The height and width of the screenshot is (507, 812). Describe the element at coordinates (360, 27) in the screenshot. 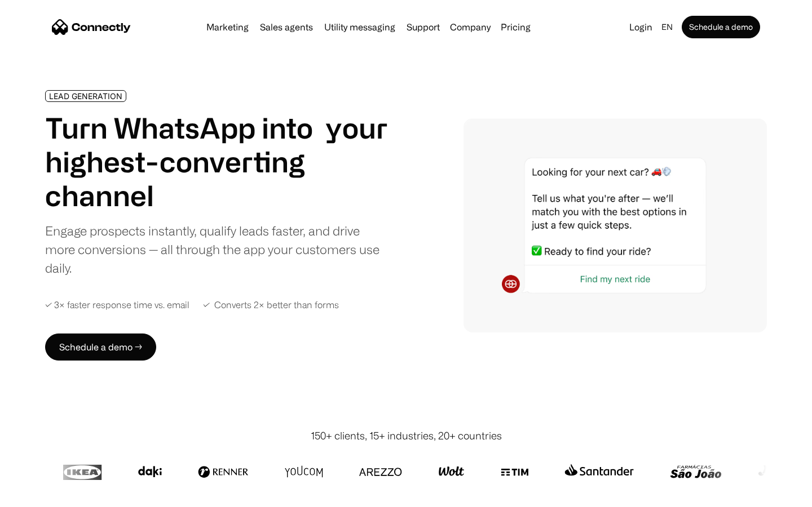

I see `a: Utility messaging` at that location.